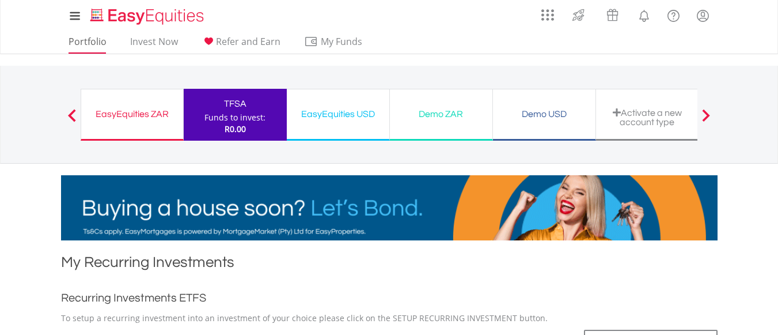 Image resolution: width=778 pixels, height=335 pixels. What do you see at coordinates (248, 41) in the screenshot?
I see `span: Refer and Earn` at bounding box center [248, 41].